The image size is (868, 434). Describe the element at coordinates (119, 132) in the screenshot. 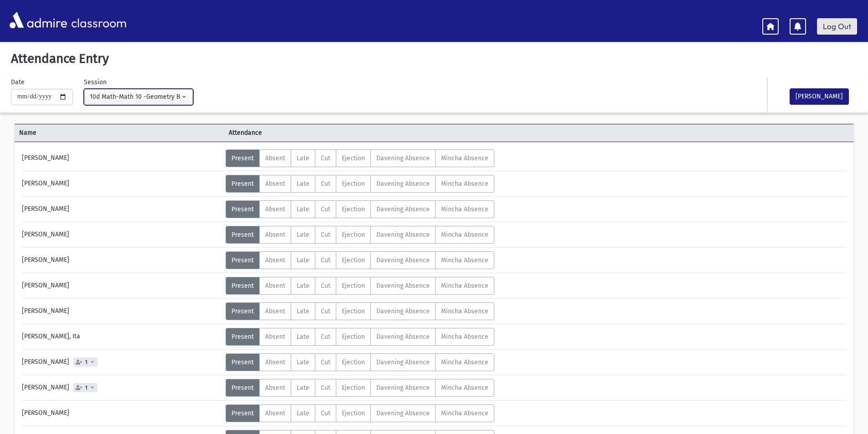

I see `span: Name` at that location.